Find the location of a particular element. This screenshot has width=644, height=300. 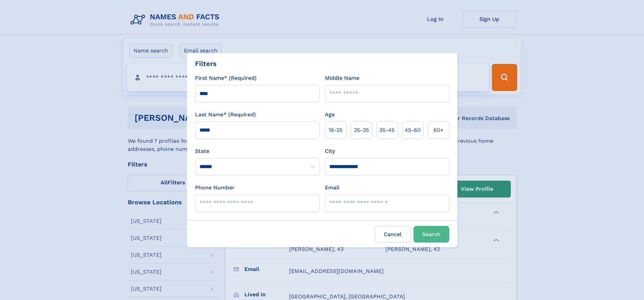

span: 18‑25 is located at coordinates (336, 131).